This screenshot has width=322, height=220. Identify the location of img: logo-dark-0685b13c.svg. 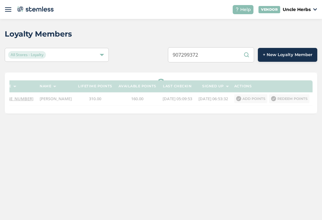
(35, 9).